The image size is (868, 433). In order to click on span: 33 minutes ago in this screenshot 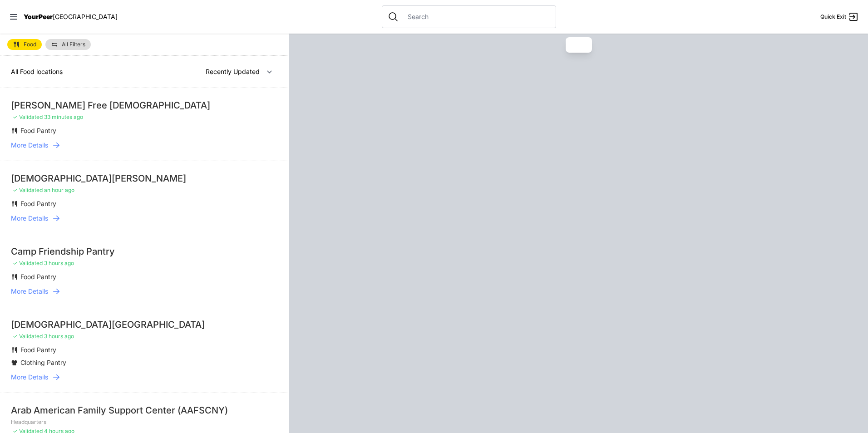, I will do `click(63, 117)`.